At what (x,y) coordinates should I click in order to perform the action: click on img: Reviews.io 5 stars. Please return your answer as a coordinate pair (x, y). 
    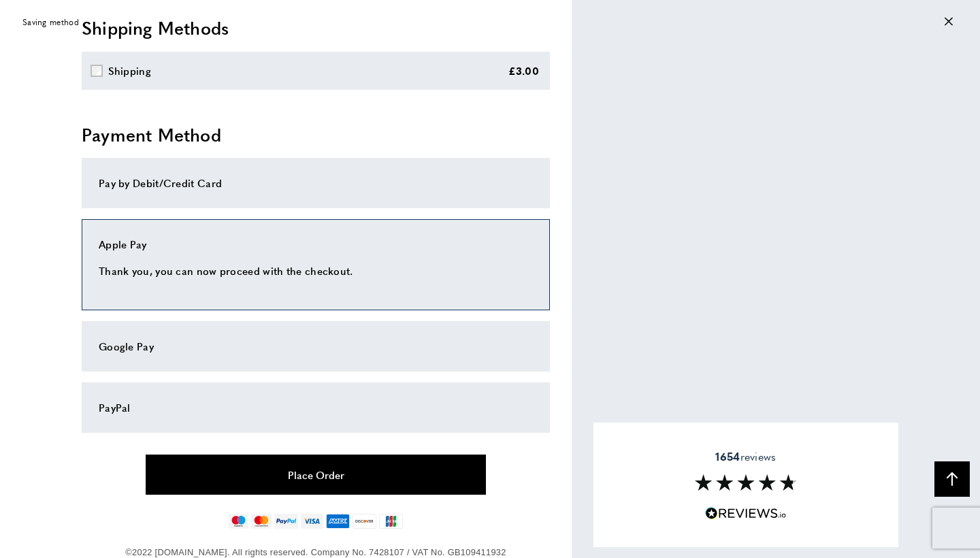
    Looking at the image, I should click on (746, 513).